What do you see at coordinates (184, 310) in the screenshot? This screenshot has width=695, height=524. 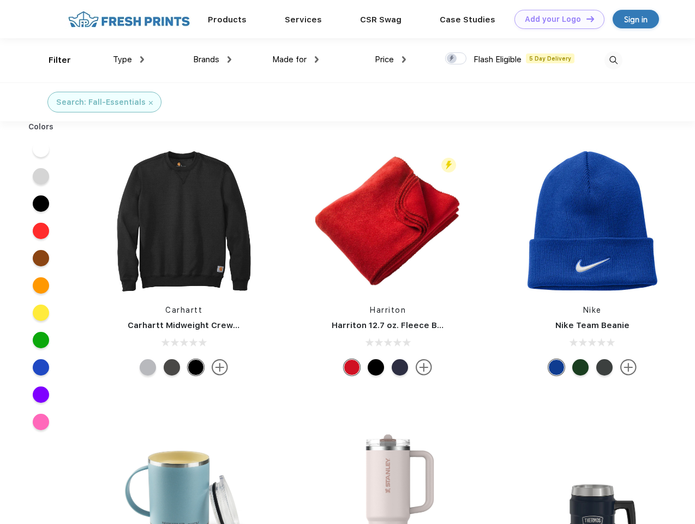 I see `a: Carhartt` at bounding box center [184, 310].